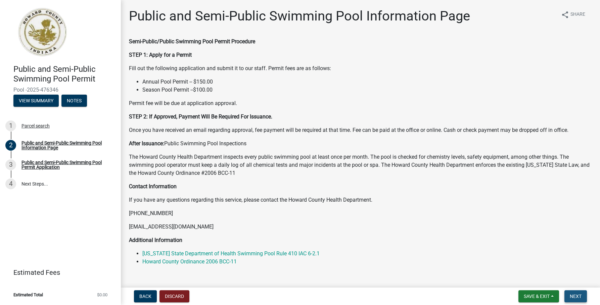  I want to click on div: Public and Semi-Public Swimming Pool Information Page, so click(66, 145).